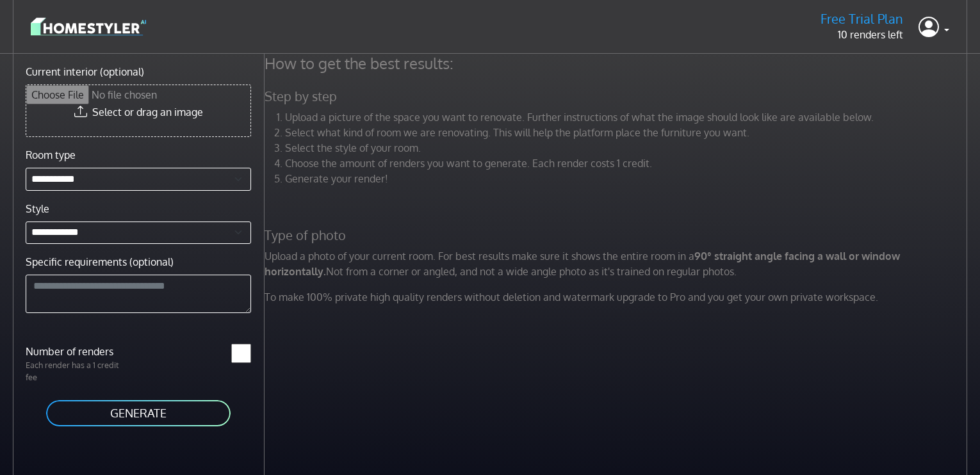 This screenshot has width=980, height=475. I want to click on img: logo-3de290ba35641baa71223ecac5eacb59cb85b4c7fdf211dc9aaecaaee71ea2f8.svg, so click(89, 26).